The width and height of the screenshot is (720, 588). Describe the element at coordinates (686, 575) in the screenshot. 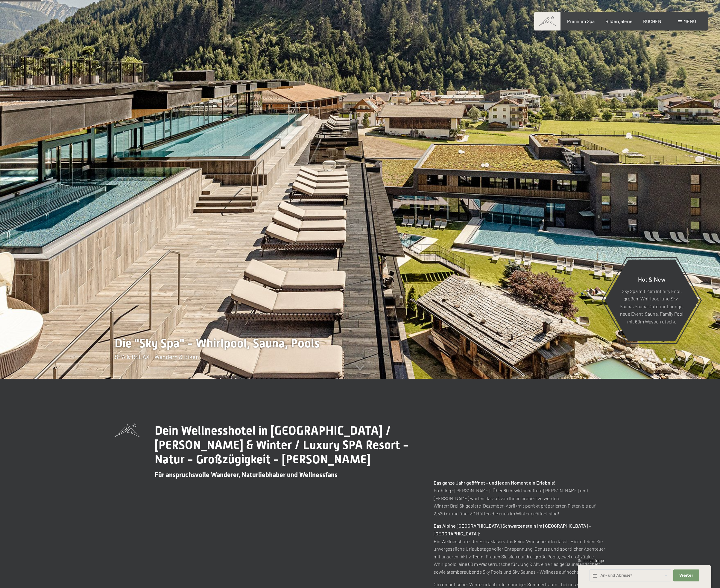

I see `span: Weiter` at that location.